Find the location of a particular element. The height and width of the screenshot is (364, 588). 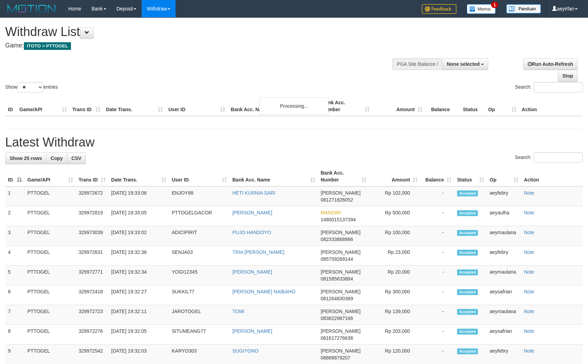

td: Rp 23,000 is located at coordinates (395, 256).